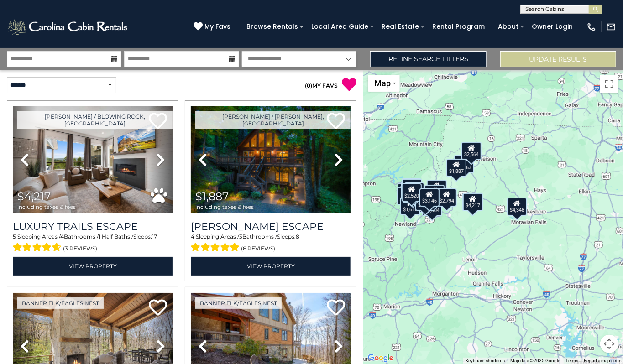 This screenshot has height=364, width=623. Describe the element at coordinates (609, 84) in the screenshot. I see `button: Toggle fullscreen view` at that location.